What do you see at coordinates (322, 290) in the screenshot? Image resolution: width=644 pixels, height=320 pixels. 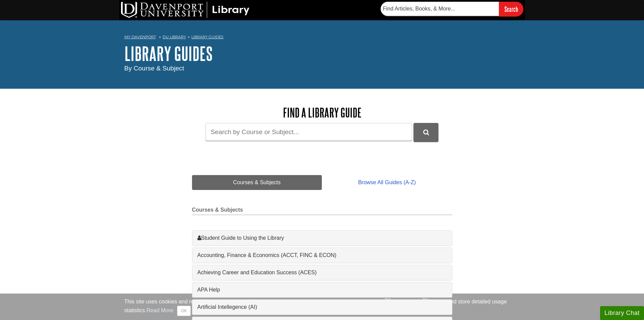 I see `div: APA Help` at bounding box center [322, 290].